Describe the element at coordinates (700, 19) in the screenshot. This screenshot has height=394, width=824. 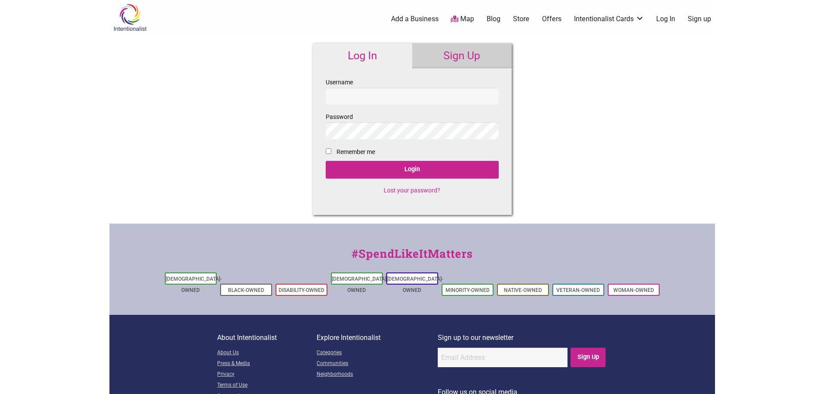
I see `a: Sign up` at that location.